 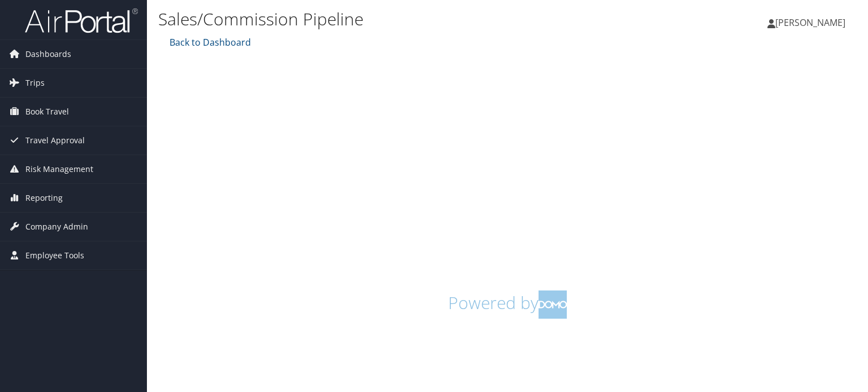 What do you see at coordinates (55, 256) in the screenshot?
I see `span: Employee Tools` at bounding box center [55, 256].